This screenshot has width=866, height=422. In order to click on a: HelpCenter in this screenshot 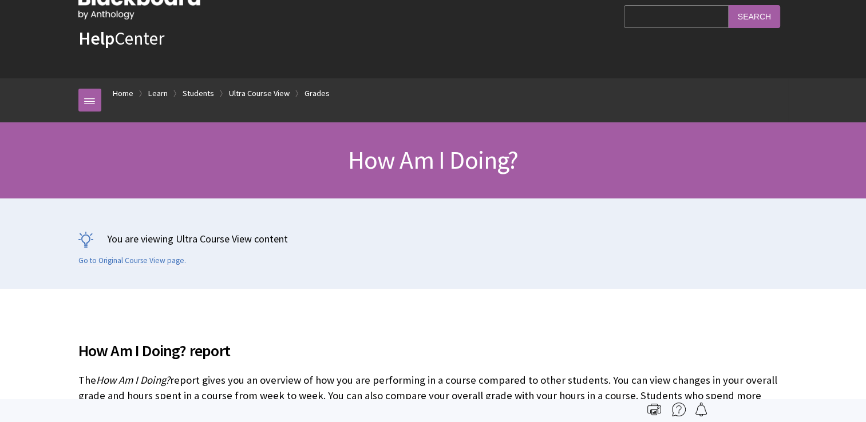, I will do `click(121, 38)`.